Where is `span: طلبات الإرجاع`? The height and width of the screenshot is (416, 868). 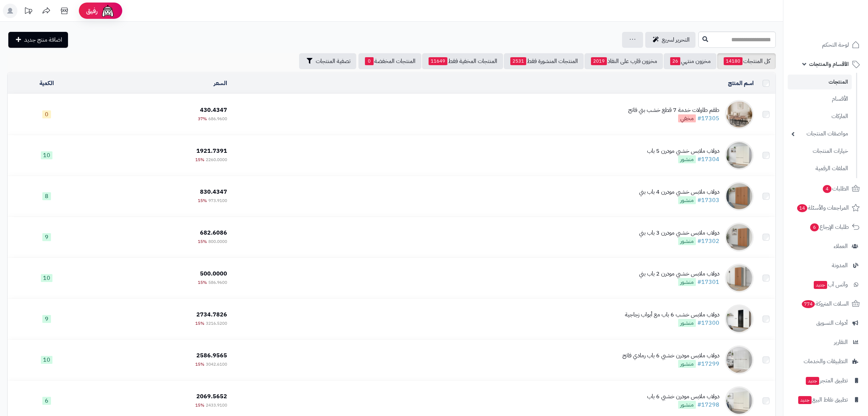 span: طلبات الإرجاع is located at coordinates (829, 227).